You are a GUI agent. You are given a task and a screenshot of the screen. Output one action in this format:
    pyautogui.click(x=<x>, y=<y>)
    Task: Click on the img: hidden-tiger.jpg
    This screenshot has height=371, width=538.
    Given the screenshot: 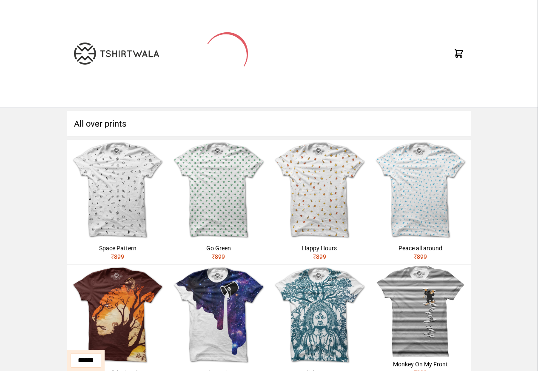 What is the action you would take?
    pyautogui.click(x=117, y=315)
    